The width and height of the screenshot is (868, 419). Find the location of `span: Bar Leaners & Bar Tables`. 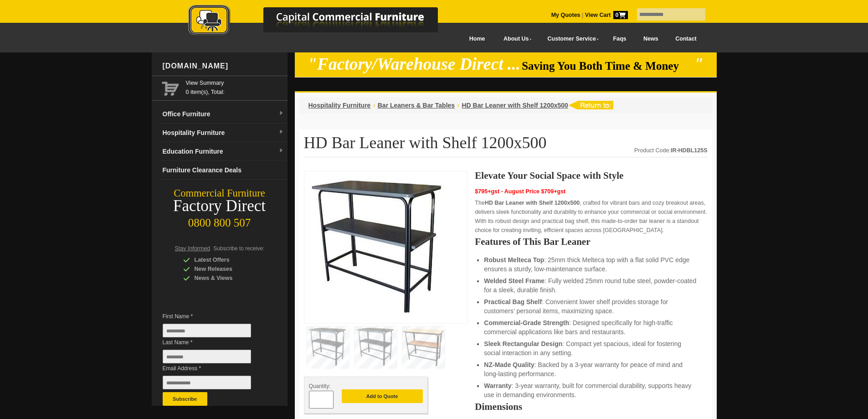

span: Bar Leaners & Bar Tables is located at coordinates (416, 105).